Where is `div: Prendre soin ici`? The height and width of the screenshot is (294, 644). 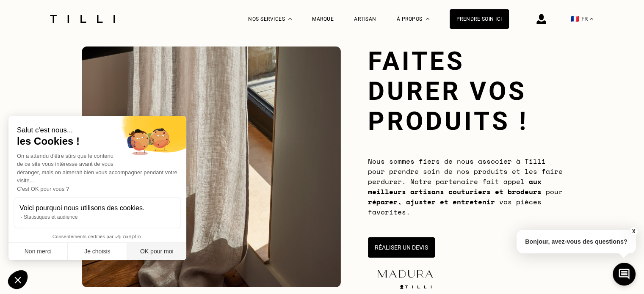
div: Prendre soin ici is located at coordinates (479, 19).